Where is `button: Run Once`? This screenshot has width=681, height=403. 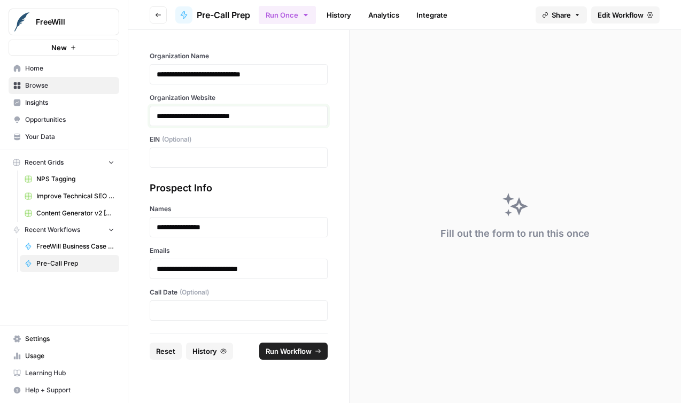
button: Run Once is located at coordinates (287, 15).